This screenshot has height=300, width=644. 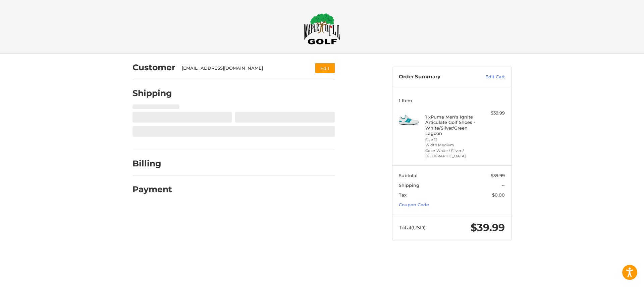 What do you see at coordinates (487, 77) in the screenshot?
I see `a: Edit Cart` at bounding box center [487, 77].